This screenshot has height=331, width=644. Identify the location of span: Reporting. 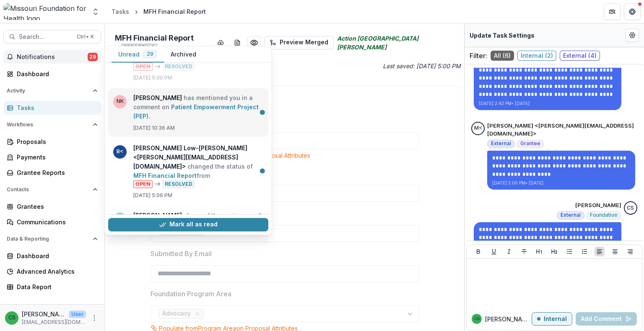
(139, 48).